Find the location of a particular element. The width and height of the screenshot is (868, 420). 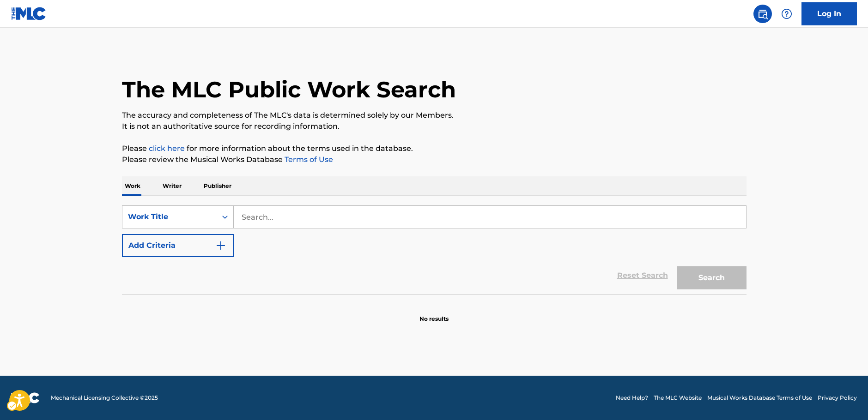

img: search is located at coordinates (763, 14).